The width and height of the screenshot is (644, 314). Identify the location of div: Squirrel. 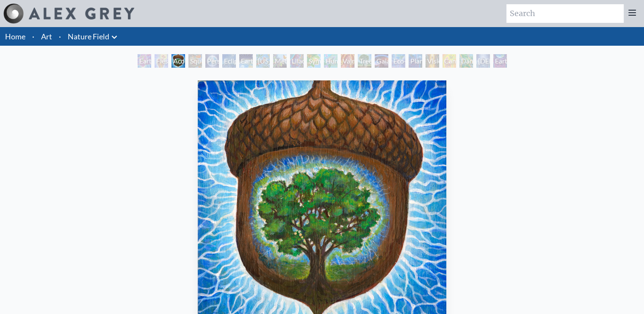
(195, 61).